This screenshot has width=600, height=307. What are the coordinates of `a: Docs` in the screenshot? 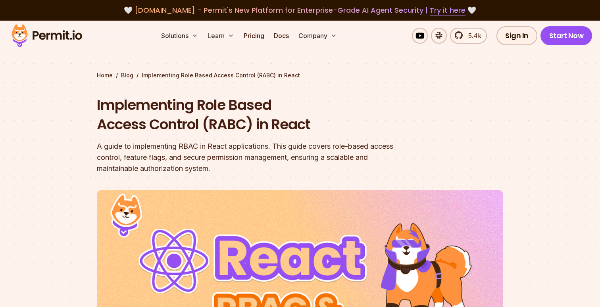 It's located at (281, 36).